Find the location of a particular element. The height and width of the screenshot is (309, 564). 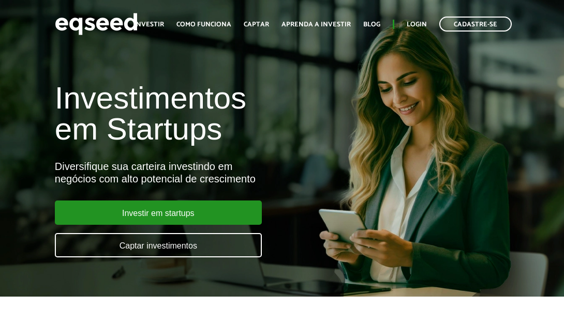

a: Cadastre-se is located at coordinates (475, 24).